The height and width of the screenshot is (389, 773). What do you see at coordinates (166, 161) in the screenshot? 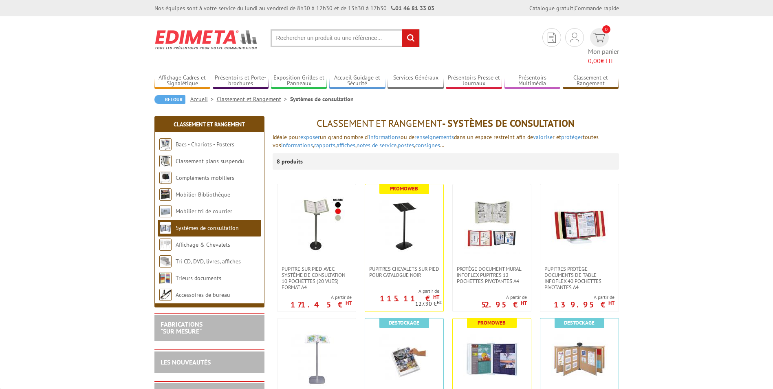
I see `img: Classement plans suspendu` at bounding box center [166, 161].